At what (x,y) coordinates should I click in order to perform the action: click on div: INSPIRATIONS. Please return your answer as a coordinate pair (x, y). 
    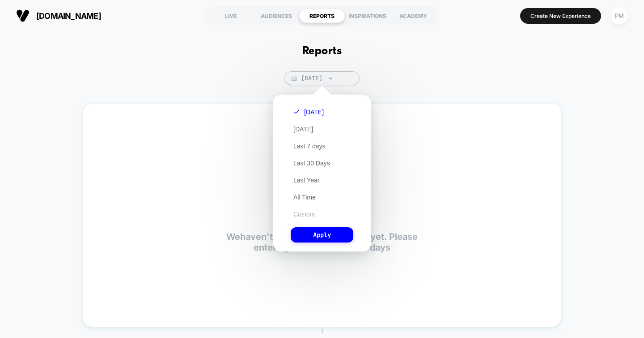
    Looking at the image, I should click on (368, 16).